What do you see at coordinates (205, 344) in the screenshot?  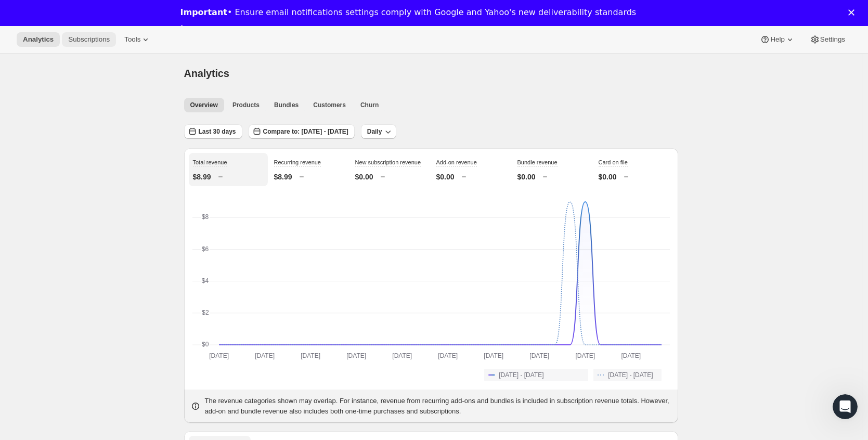 I see `text: $0` at bounding box center [205, 344].